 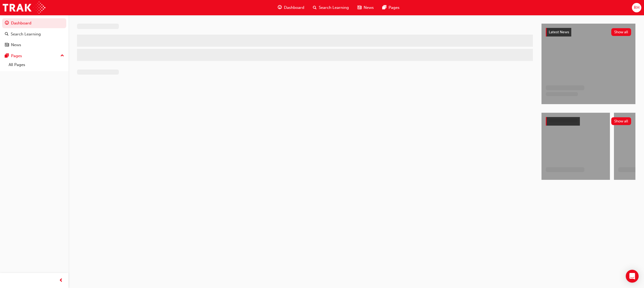 What do you see at coordinates (632, 276) in the screenshot?
I see `div: Open Intercom Messenger` at bounding box center [632, 276].